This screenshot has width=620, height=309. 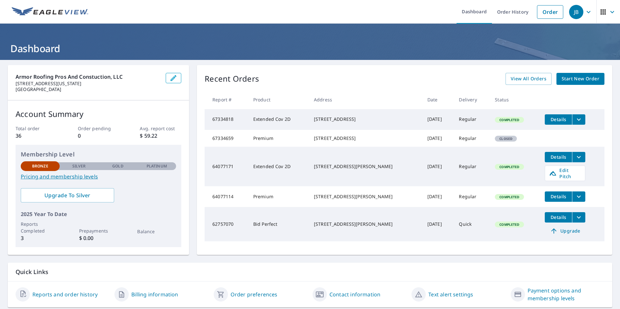 What do you see at coordinates (157, 232) in the screenshot?
I see `p: Balance` at bounding box center [157, 232].